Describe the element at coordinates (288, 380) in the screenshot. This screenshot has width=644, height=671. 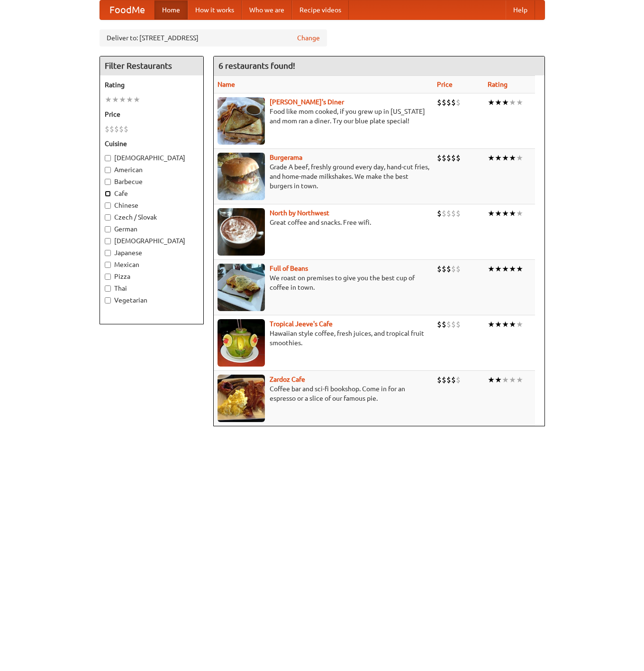
I see `a: Zardoz Cafe` at that location.